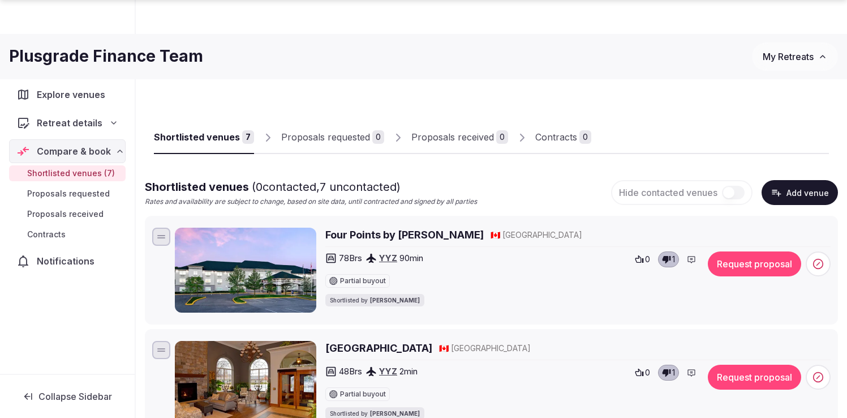  What do you see at coordinates (453, 137) in the screenshot?
I see `div: Proposals received` at bounding box center [453, 137].